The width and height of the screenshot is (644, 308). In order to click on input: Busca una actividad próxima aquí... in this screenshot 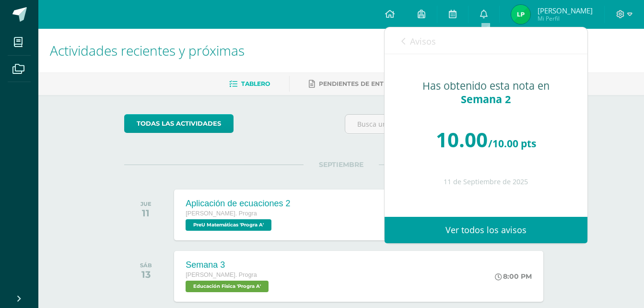, I will do `click(451, 124)`.